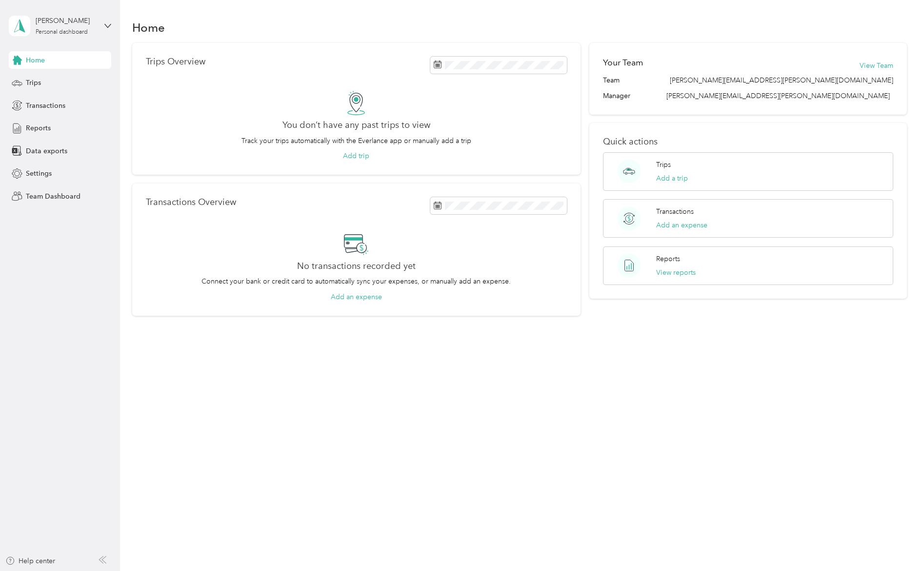 The height and width of the screenshot is (571, 924). What do you see at coordinates (676, 272) in the screenshot?
I see `button: View reports` at bounding box center [676, 272].